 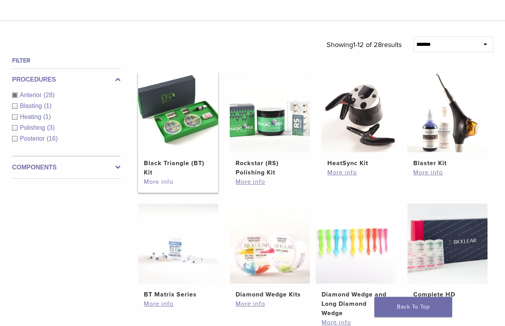 I want to click on span: (3), so click(x=51, y=127).